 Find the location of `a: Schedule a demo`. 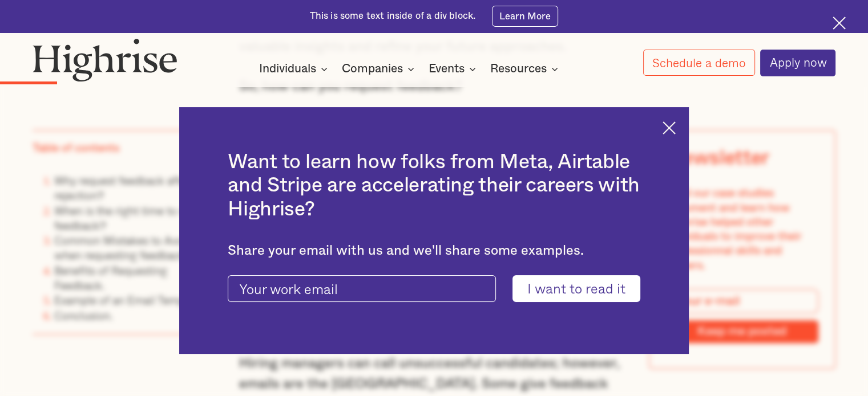

a: Schedule a demo is located at coordinates (699, 62).